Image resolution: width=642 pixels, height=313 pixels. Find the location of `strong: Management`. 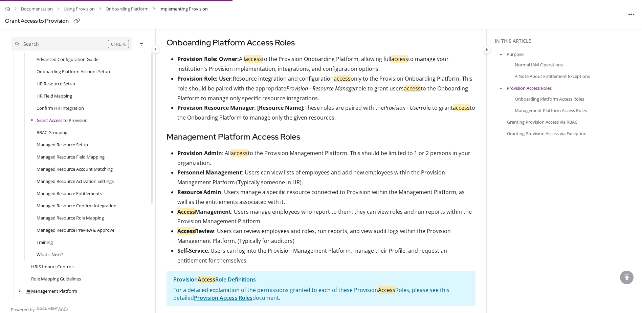

strong: Management is located at coordinates (204, 212).